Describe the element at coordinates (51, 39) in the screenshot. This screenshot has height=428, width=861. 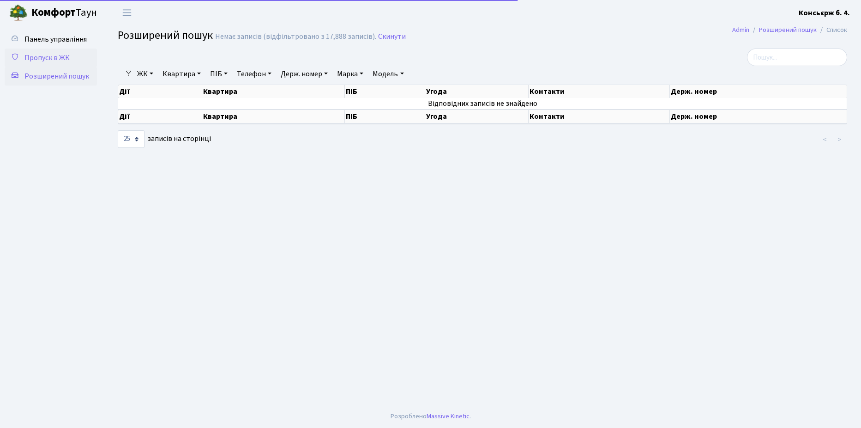
I see `a: Панель управління` at that location.